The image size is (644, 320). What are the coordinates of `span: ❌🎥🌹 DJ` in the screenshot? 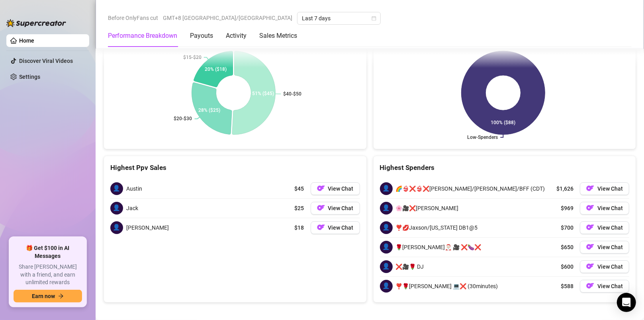 It's located at (410, 266).